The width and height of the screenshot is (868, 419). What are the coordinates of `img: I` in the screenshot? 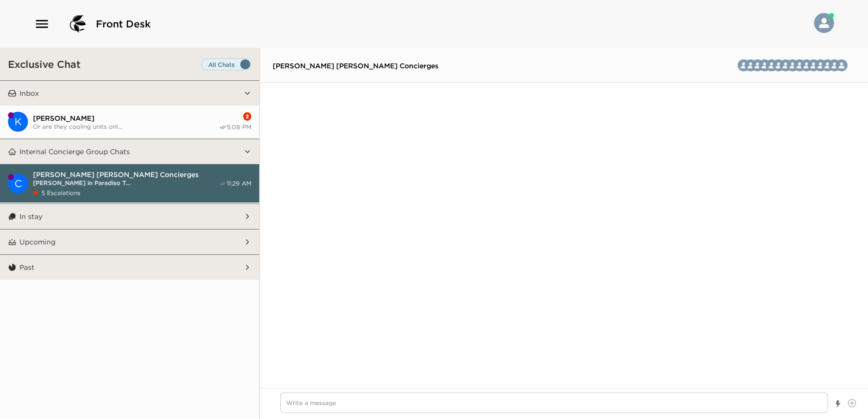 It's located at (778, 66).